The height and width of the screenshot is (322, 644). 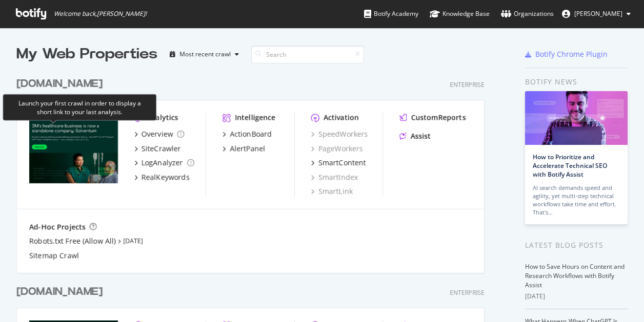 What do you see at coordinates (342, 163) in the screenshot?
I see `div: SmartContent` at bounding box center [342, 163].